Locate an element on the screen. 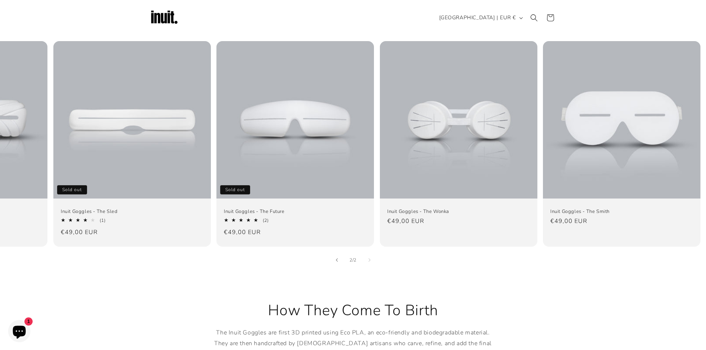 The width and height of the screenshot is (706, 350). button: Slide left is located at coordinates (337, 260).